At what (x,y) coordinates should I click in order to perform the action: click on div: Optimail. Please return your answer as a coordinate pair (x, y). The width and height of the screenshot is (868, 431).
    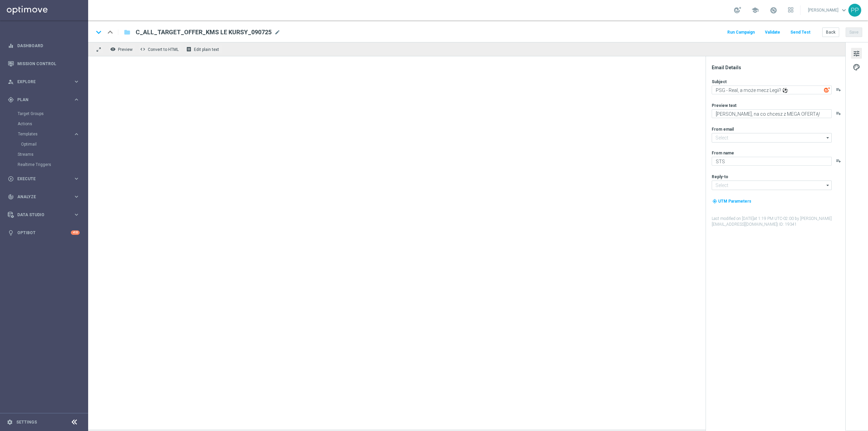
    Looking at the image, I should click on (54, 144).